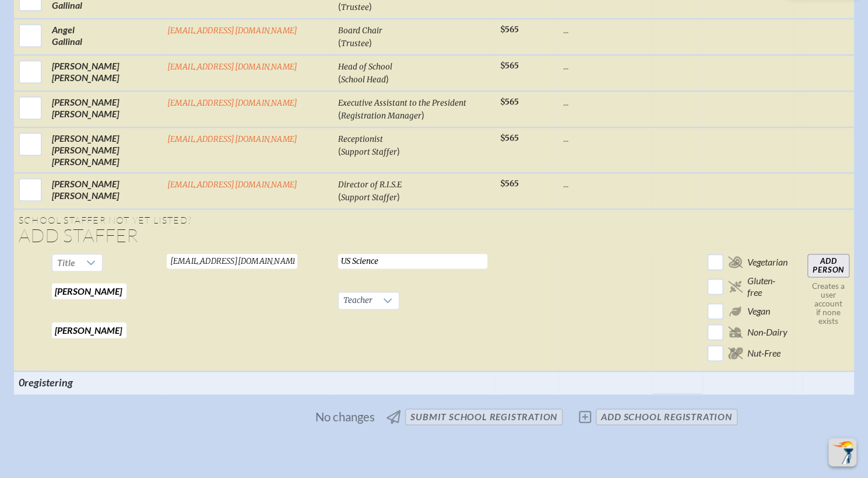 The height and width of the screenshot is (478, 868). Describe the element at coordinates (829, 303) in the screenshot. I see `p: Creates a user account if none exists` at that location.